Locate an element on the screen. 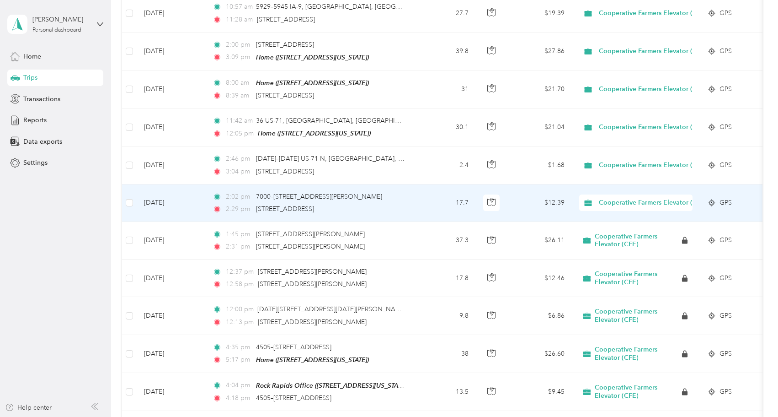 The width and height of the screenshot is (778, 417). span: 2:29 pm is located at coordinates (239, 209).